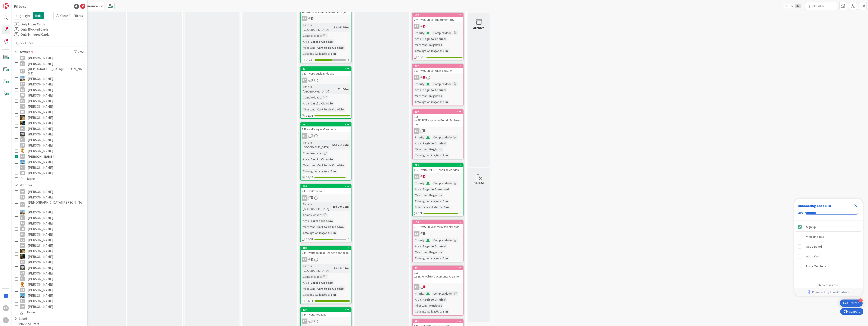  Describe the element at coordinates (23, 128) in the screenshot. I see `div: LC` at that location.